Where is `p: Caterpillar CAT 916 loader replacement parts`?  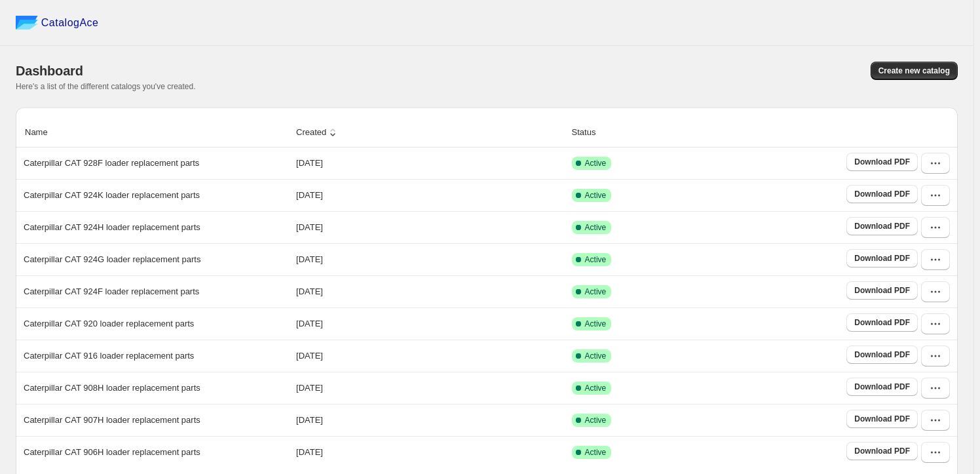 p: Caterpillar CAT 916 loader replacement parts is located at coordinates (109, 356).